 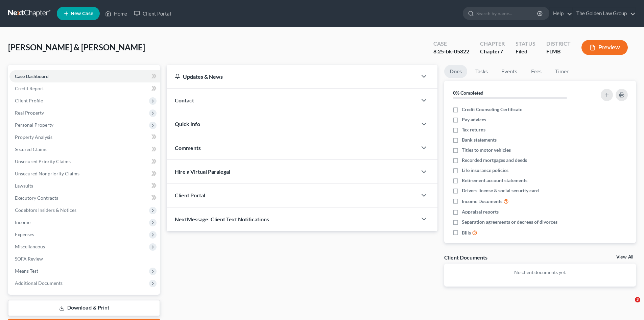 I want to click on span: Retirement account statements, so click(x=494, y=180).